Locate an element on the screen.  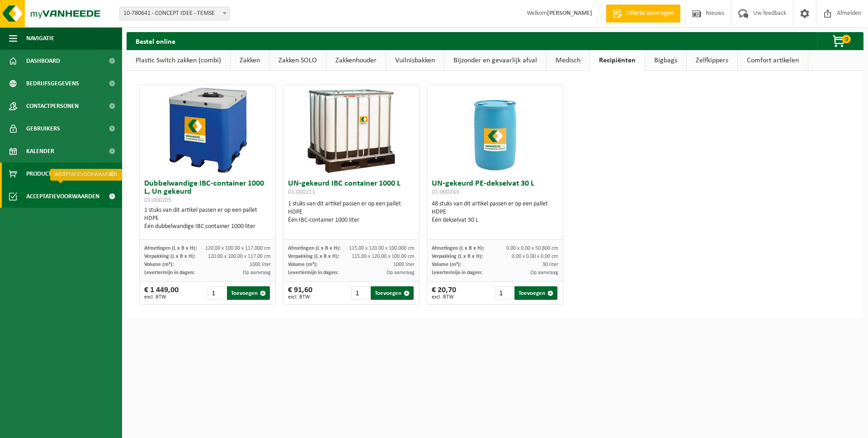
a: Comfort artikelen is located at coordinates (772, 61).